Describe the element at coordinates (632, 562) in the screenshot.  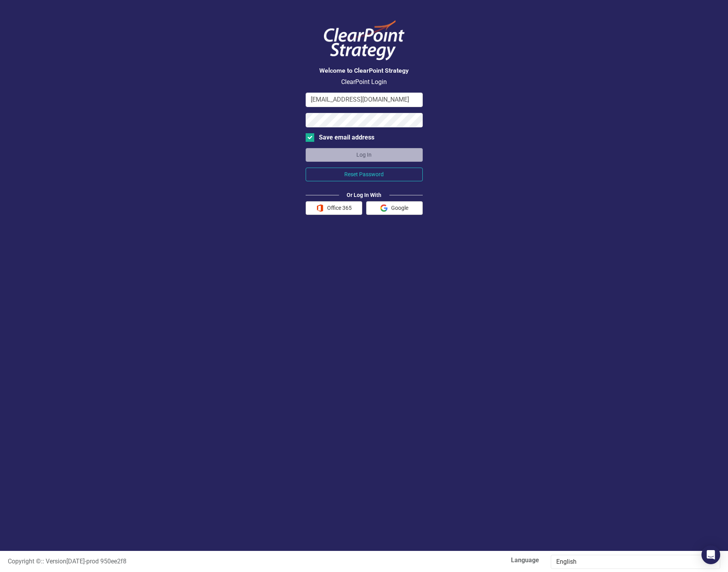
I see `div: English` at that location.